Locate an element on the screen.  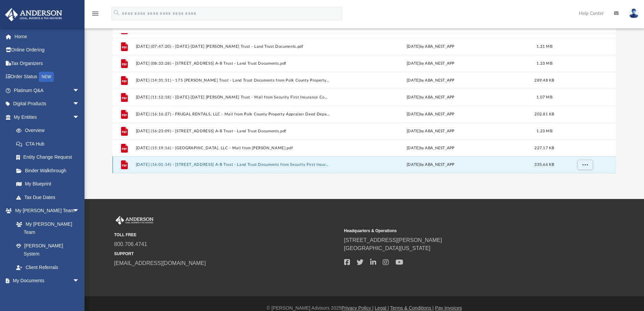
div: grid is located at coordinates (364, 103).